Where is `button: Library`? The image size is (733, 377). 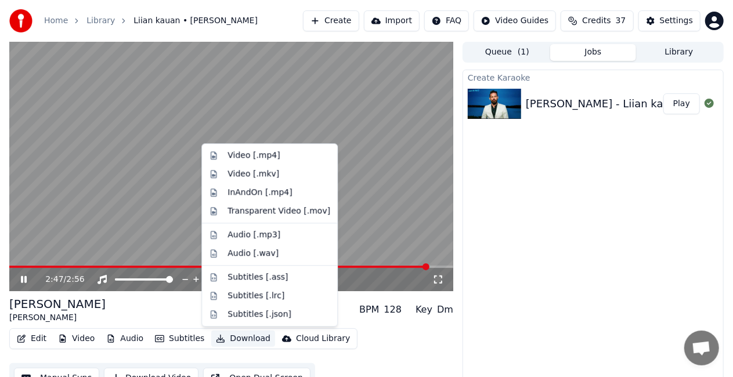
button: Library is located at coordinates (679, 52).